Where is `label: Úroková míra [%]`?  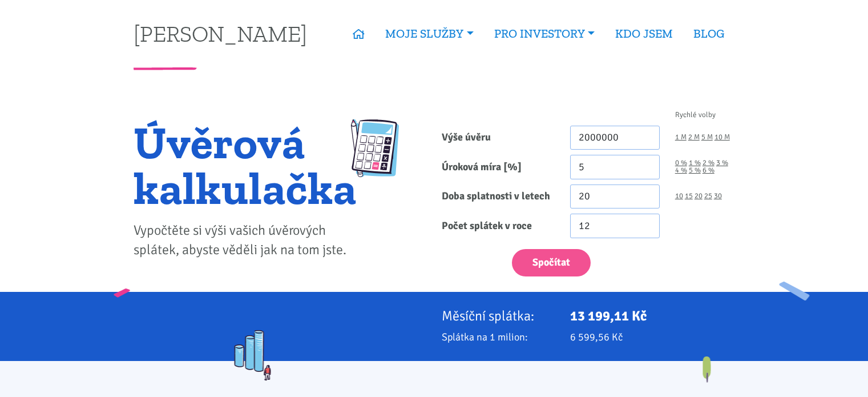
label: Úroková míra [%] is located at coordinates (498, 166).